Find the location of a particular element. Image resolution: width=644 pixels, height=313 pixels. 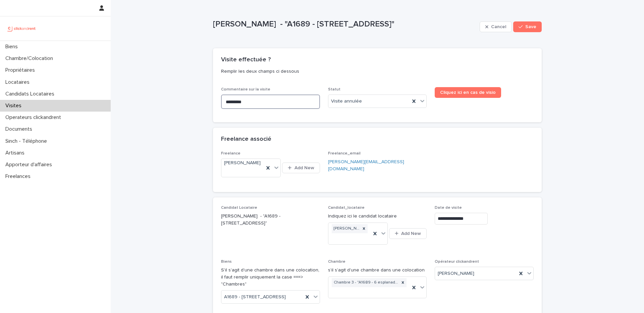

span: Chambre is located at coordinates (337, 262).